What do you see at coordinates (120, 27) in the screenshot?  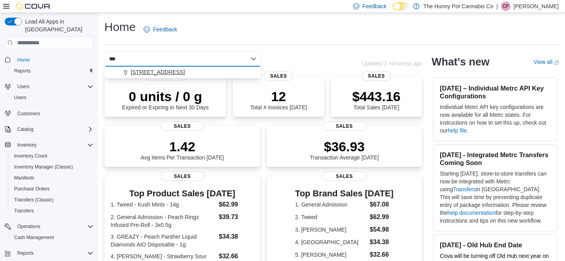 I see `h1: Home` at bounding box center [120, 27].